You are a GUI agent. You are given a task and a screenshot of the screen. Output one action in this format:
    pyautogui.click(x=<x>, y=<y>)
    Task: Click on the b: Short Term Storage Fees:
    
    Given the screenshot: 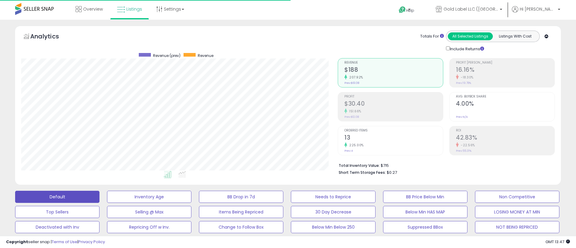 What is the action you would take?
    pyautogui.click(x=362, y=172)
    